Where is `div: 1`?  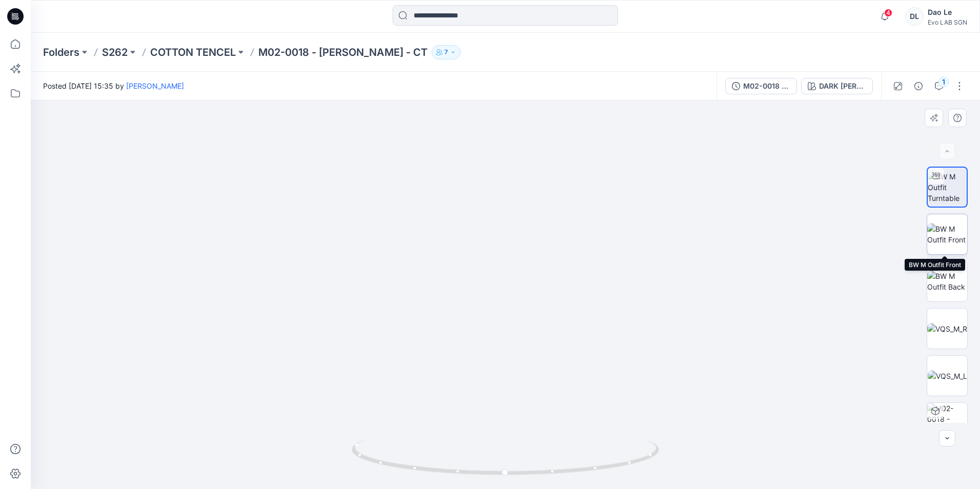
div: 1 is located at coordinates (944, 82).